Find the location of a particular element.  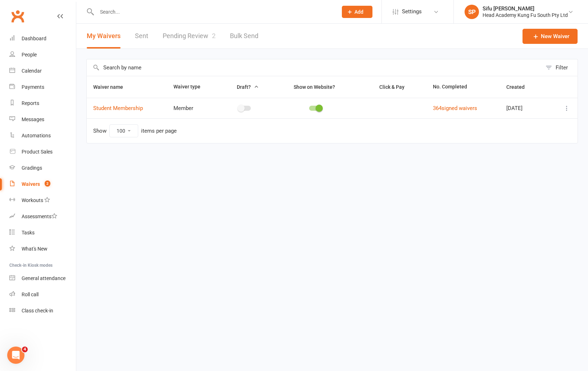

input: Search... is located at coordinates (213, 12).